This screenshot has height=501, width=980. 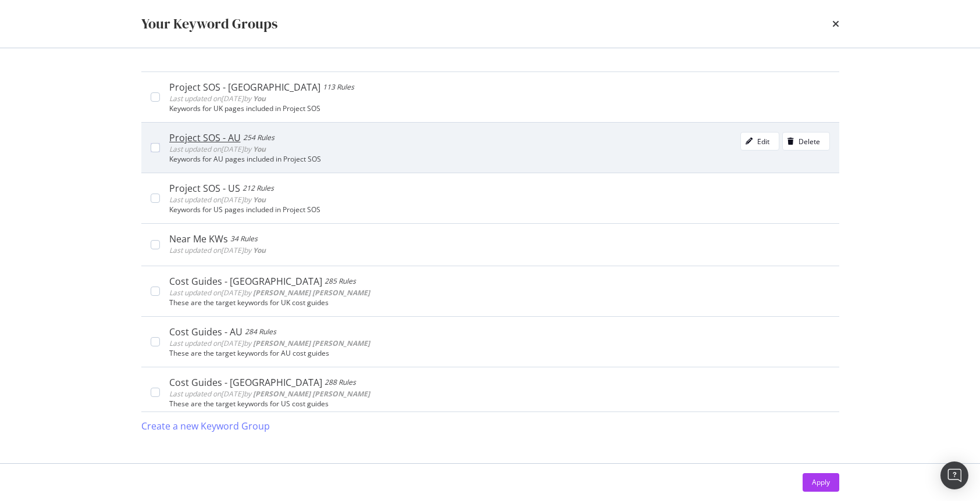 What do you see at coordinates (500, 353) in the screenshot?
I see `div: These are the target keywords for AU cost guides` at bounding box center [500, 353].